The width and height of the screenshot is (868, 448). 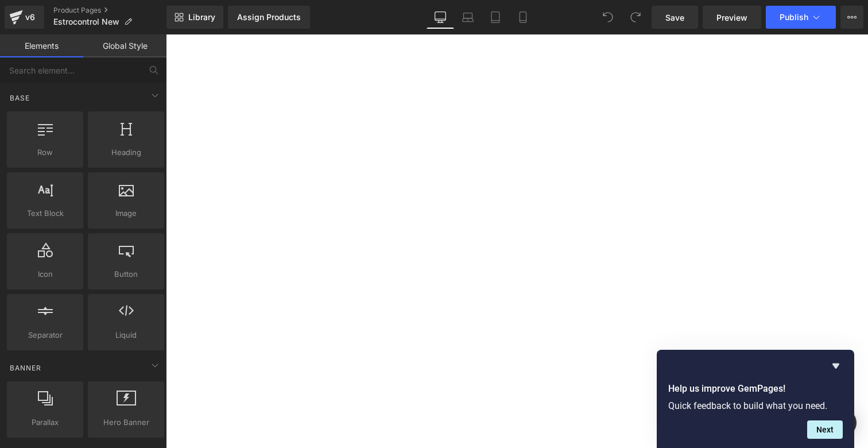 What do you see at coordinates (468, 17) in the screenshot?
I see `a: Laptop` at bounding box center [468, 17].